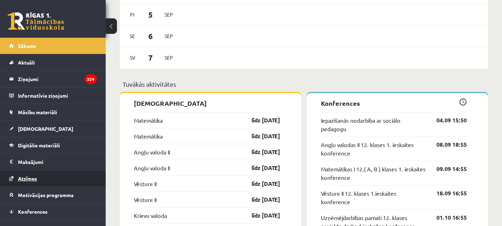 This screenshot has height=226, width=502. Describe the element at coordinates (303, 84) in the screenshot. I see `p: Tuvākās aktivitātes` at that location.